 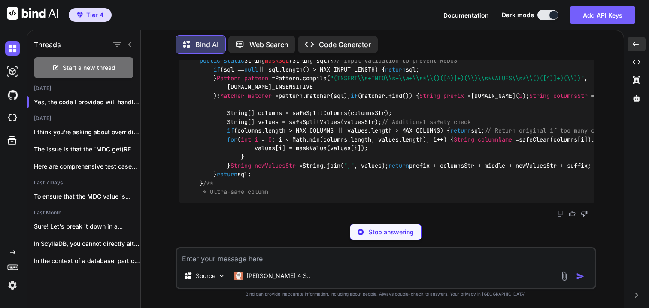 What do you see at coordinates (550, 131) in the screenshot?
I see `span: // Return original if too many columns` at bounding box center [550, 131].